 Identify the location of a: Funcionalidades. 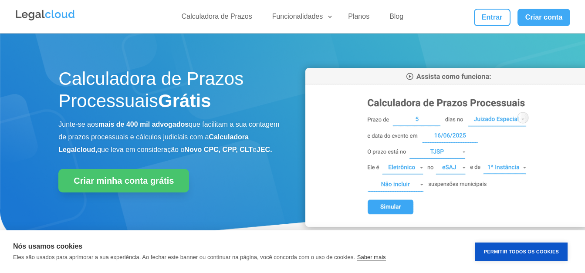
(300, 18).